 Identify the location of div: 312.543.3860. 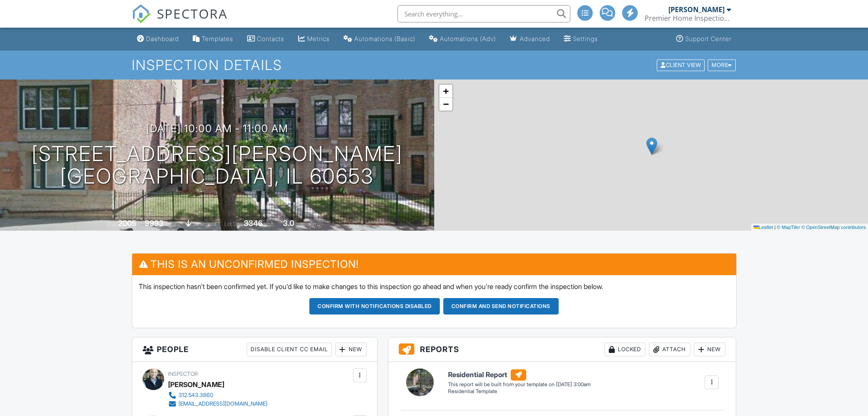
(196, 395).